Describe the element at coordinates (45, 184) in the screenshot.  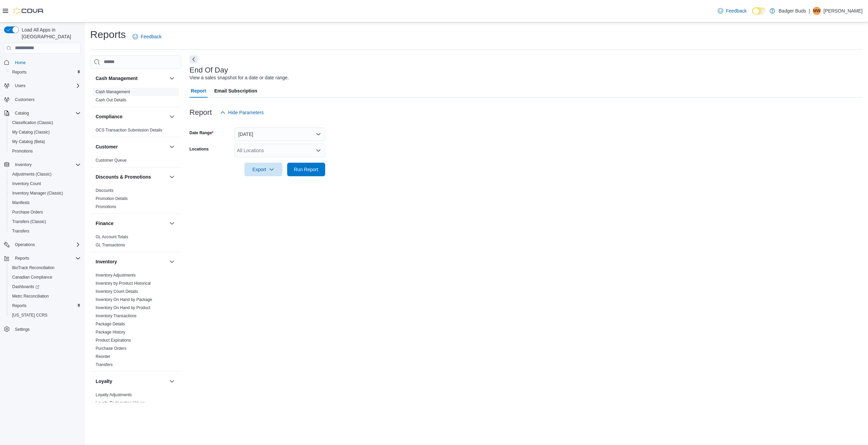
I see `button: Inventory Count` at that location.